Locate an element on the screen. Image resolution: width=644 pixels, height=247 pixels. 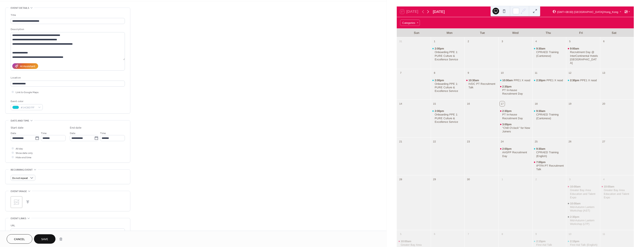
div: Start date is located at coordinates (17, 128).